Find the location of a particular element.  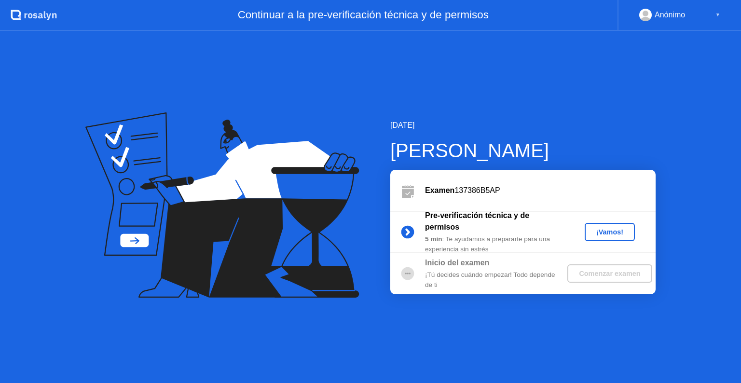

div: Anónimo is located at coordinates (670, 15).